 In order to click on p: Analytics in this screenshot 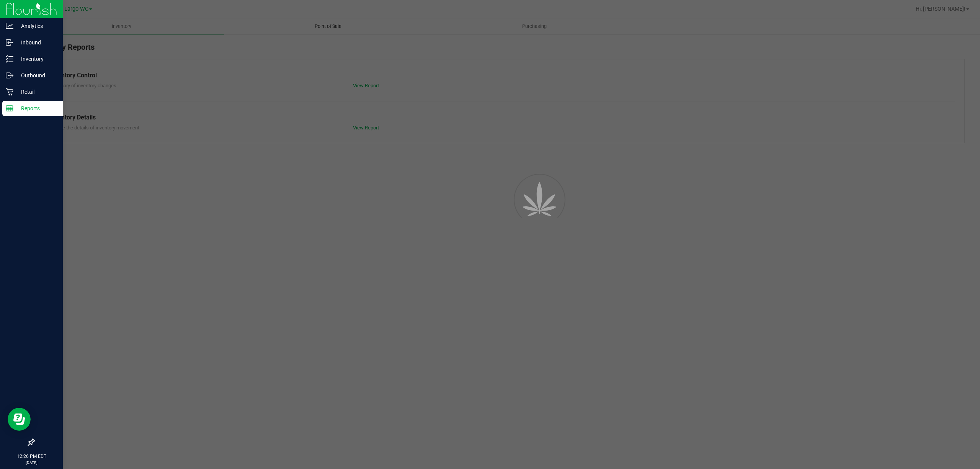, I will do `click(36, 26)`.